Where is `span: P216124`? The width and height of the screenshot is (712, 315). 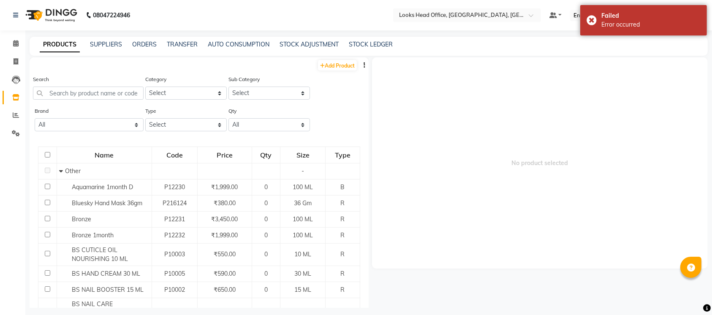
span: P216124 is located at coordinates (174, 203).